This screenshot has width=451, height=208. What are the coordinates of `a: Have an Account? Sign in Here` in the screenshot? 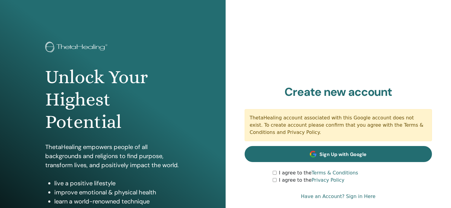 It's located at (338, 196).